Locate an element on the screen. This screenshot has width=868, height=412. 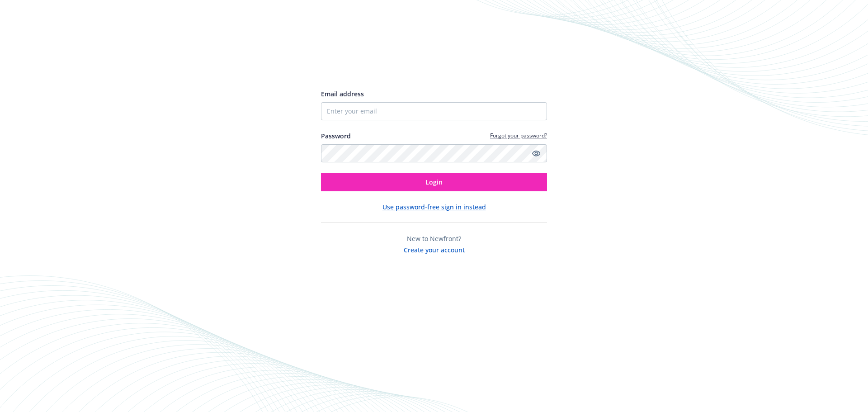
span: Email address is located at coordinates (342, 94).